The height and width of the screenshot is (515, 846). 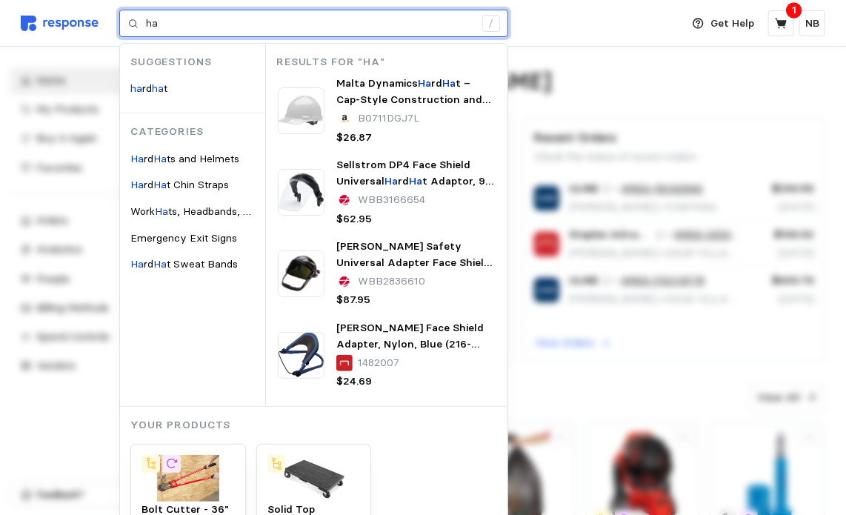 I want to click on span: Malta Dynamics, so click(x=377, y=83).